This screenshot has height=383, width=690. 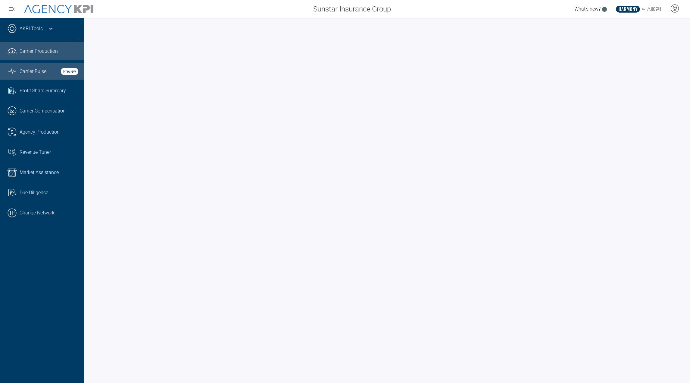 What do you see at coordinates (43, 91) in the screenshot?
I see `span: Profit Share Summary` at bounding box center [43, 91].